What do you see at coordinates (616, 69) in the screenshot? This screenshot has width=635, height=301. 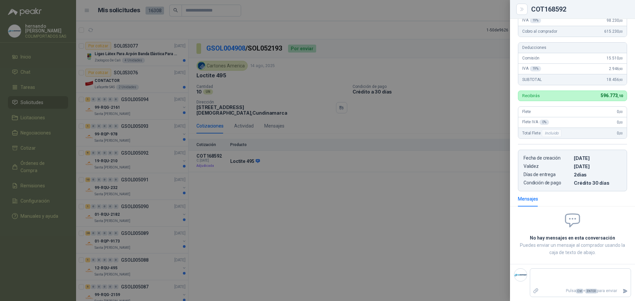 I see `span: 2.946` at bounding box center [616, 69].